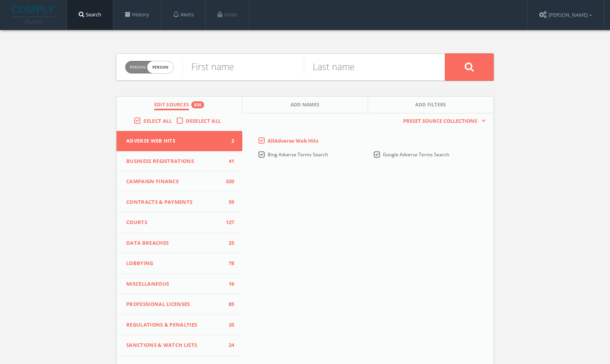 The image size is (610, 364). I want to click on button: Miscellaneous16, so click(179, 284).